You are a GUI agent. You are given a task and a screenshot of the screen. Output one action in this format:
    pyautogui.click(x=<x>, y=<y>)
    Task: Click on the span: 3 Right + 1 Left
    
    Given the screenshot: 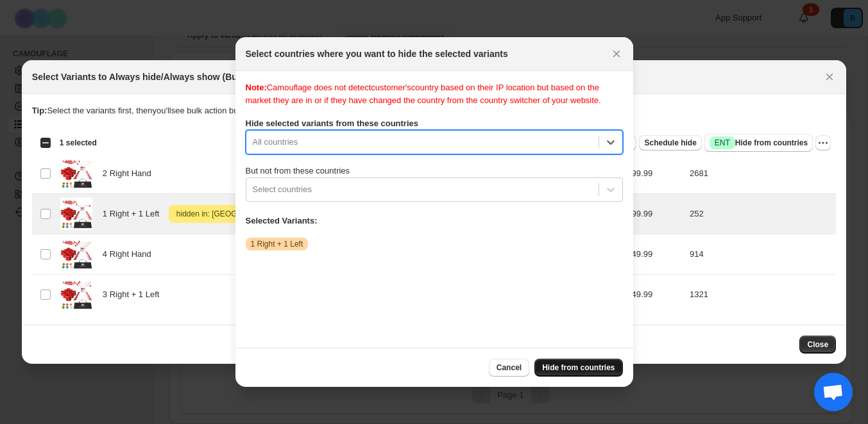 What is the action you would take?
    pyautogui.click(x=134, y=295)
    